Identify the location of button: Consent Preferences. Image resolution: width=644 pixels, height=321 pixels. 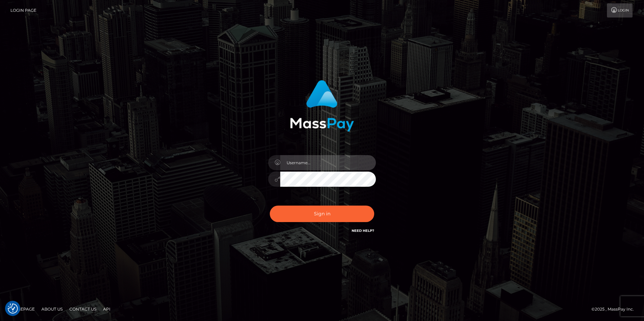
(13, 308).